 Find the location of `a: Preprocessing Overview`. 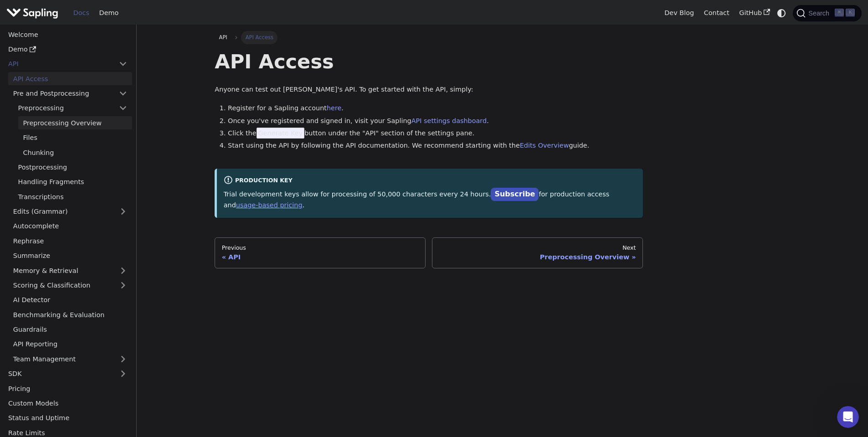

a: Preprocessing Overview is located at coordinates (75, 123).